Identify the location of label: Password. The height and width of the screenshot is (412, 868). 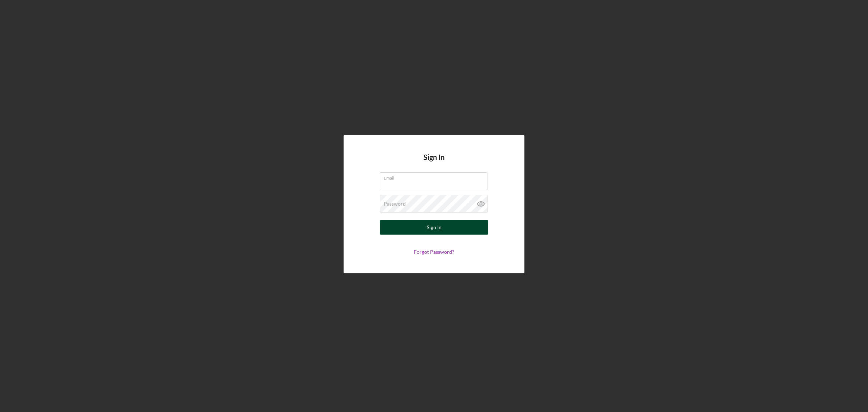
(395, 204).